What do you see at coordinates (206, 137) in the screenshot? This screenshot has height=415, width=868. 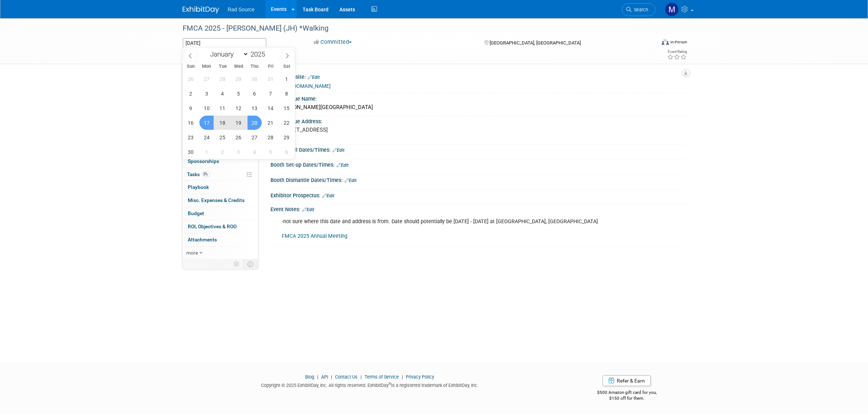 I see `span: November 24, 2025` at bounding box center [206, 137].